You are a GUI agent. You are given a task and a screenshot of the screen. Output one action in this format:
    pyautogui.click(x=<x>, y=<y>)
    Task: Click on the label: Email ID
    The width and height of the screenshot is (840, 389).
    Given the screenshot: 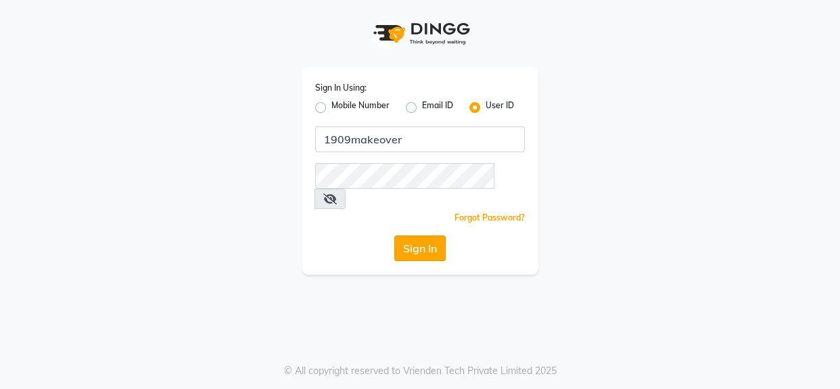 What is the action you would take?
    pyautogui.click(x=438, y=108)
    